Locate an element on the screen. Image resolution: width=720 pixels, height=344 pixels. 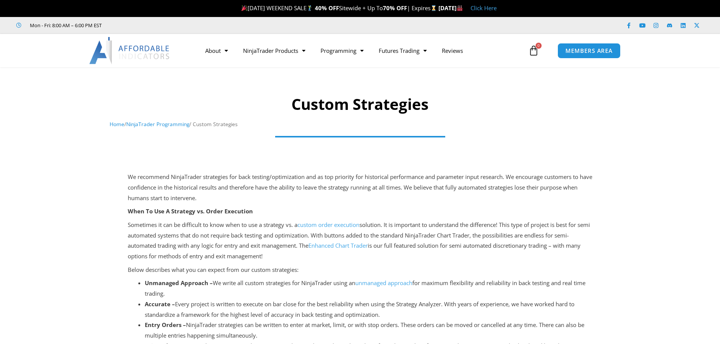
p: Below describes what you can expect from our custom strategies: is located at coordinates (360, 270).